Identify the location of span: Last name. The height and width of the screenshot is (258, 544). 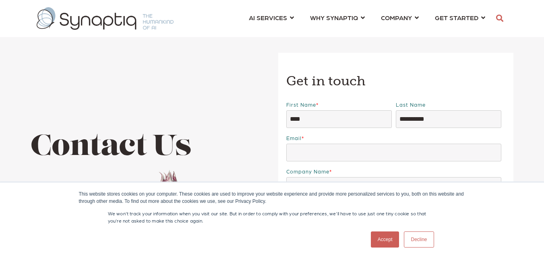
(411, 104).